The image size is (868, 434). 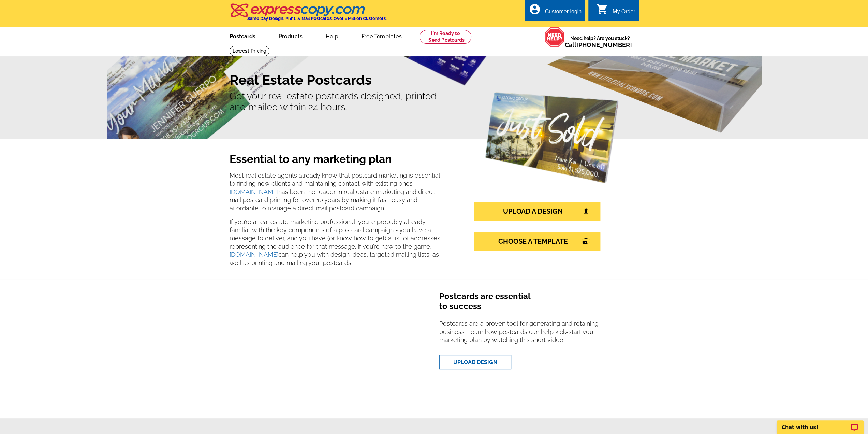 I want to click on div: My Order, so click(x=623, y=13).